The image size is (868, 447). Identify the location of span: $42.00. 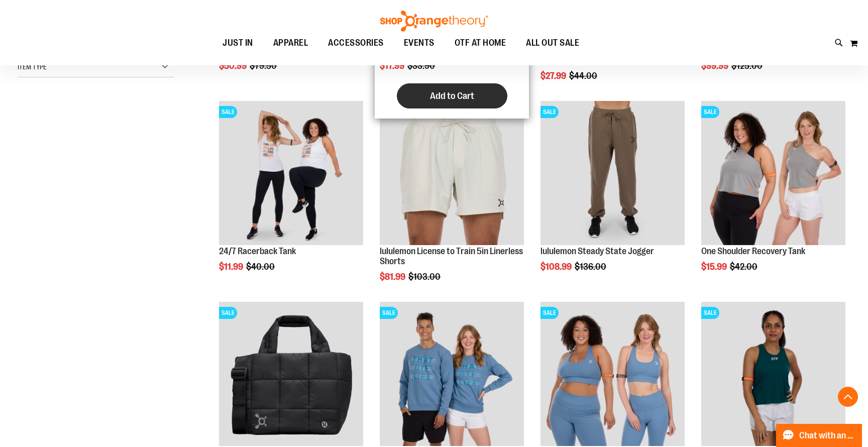
(744, 267).